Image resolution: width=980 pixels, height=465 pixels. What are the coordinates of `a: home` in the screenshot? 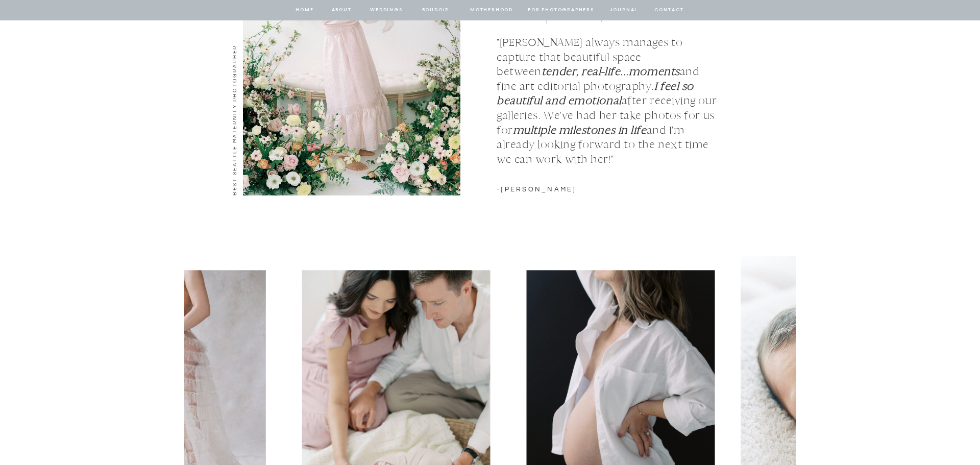 It's located at (305, 10).